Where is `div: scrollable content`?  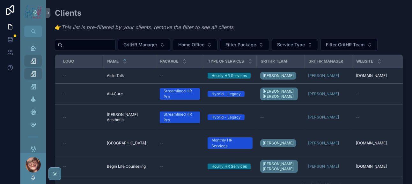
div: scrollable content is located at coordinates (33, 95).